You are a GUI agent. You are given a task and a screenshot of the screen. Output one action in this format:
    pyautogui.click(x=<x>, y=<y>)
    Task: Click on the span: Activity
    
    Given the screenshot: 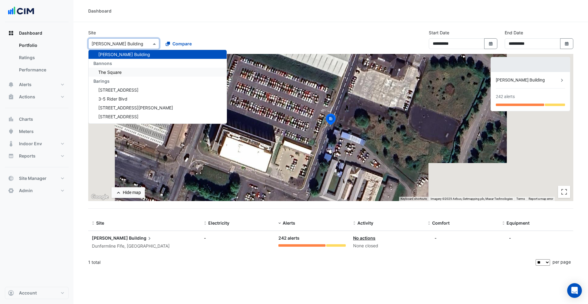 What is the action you would take?
    pyautogui.click(x=365, y=223)
    